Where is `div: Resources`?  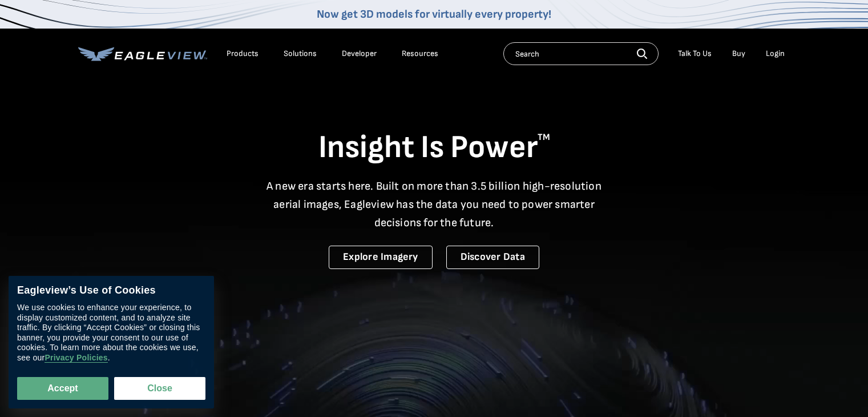
div: Resources is located at coordinates (420, 54).